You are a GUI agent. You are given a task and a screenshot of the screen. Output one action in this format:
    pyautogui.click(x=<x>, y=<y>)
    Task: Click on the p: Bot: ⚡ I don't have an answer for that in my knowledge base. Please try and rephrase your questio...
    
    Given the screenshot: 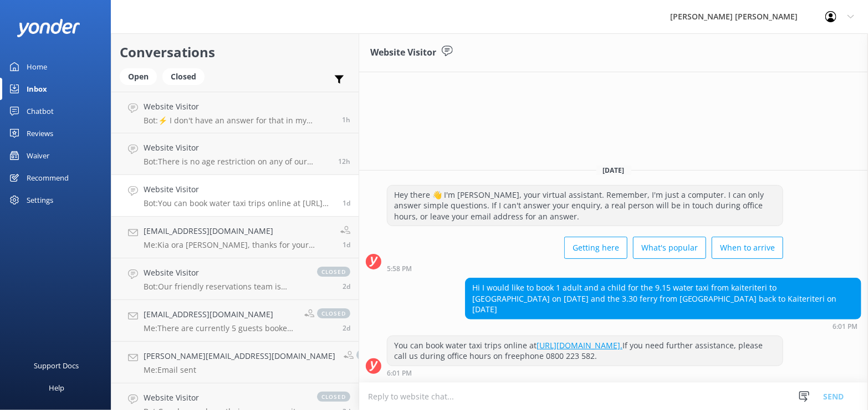 What is the action you would take?
    pyautogui.click(x=239, y=120)
    